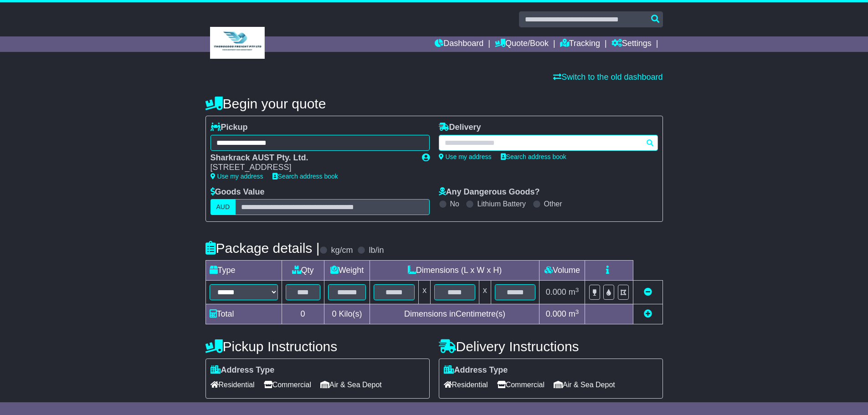 The image size is (868, 415). Describe the element at coordinates (376, 250) in the screenshot. I see `label: lb/in` at that location.